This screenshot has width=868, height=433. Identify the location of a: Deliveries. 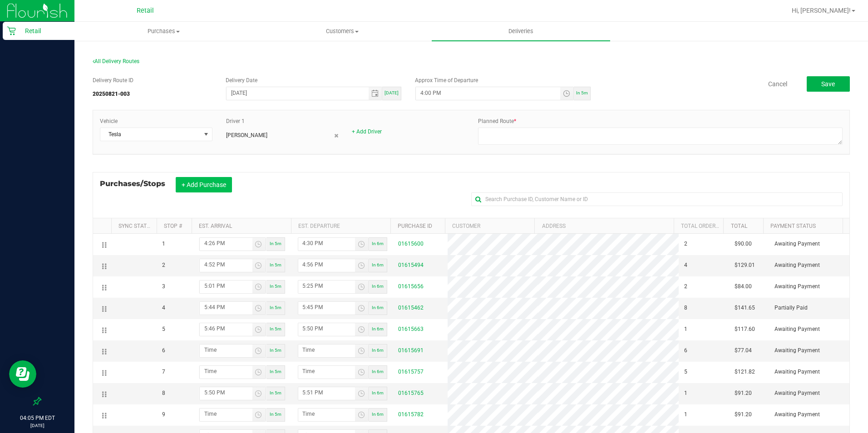
(521, 31).